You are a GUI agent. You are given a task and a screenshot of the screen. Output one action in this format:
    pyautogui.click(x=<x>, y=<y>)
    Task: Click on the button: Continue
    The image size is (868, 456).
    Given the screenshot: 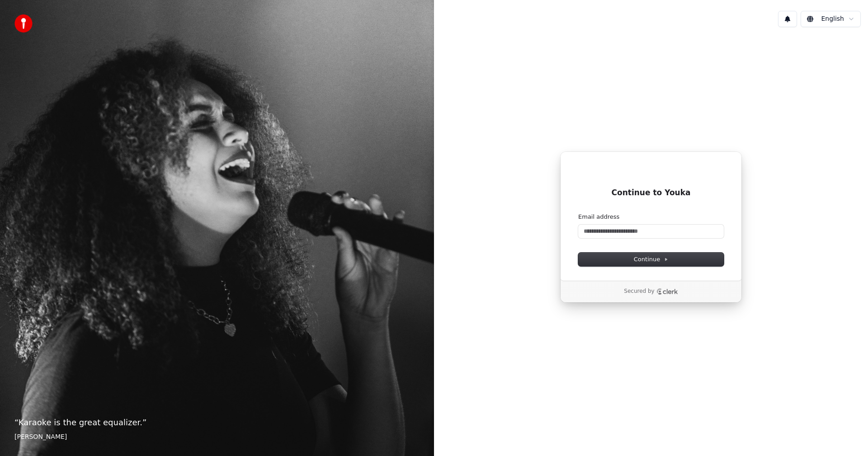 What is the action you would take?
    pyautogui.click(x=651, y=260)
    